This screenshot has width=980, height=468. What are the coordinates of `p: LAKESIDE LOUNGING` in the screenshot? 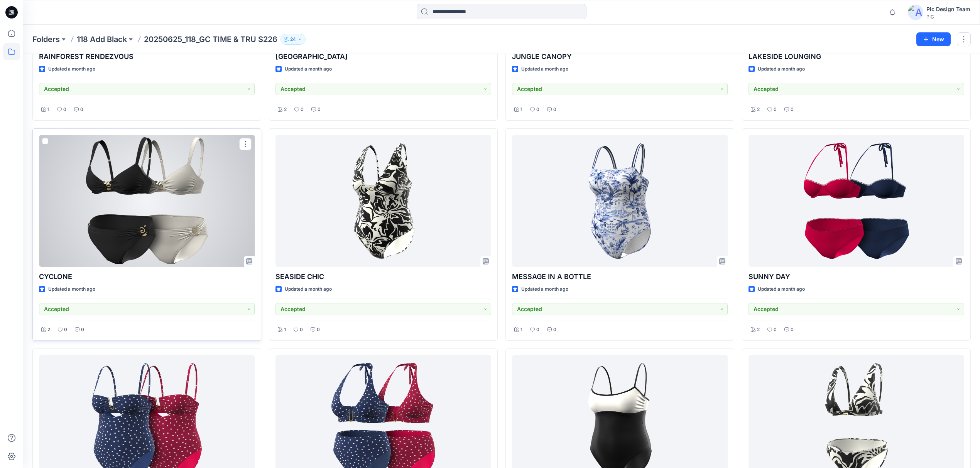 It's located at (856, 56).